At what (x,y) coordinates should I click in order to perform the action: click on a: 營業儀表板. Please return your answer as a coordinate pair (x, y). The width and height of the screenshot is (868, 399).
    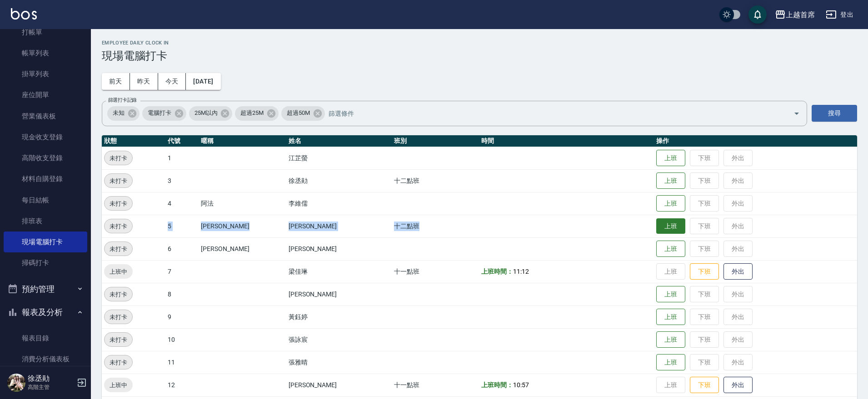
    Looking at the image, I should click on (46, 116).